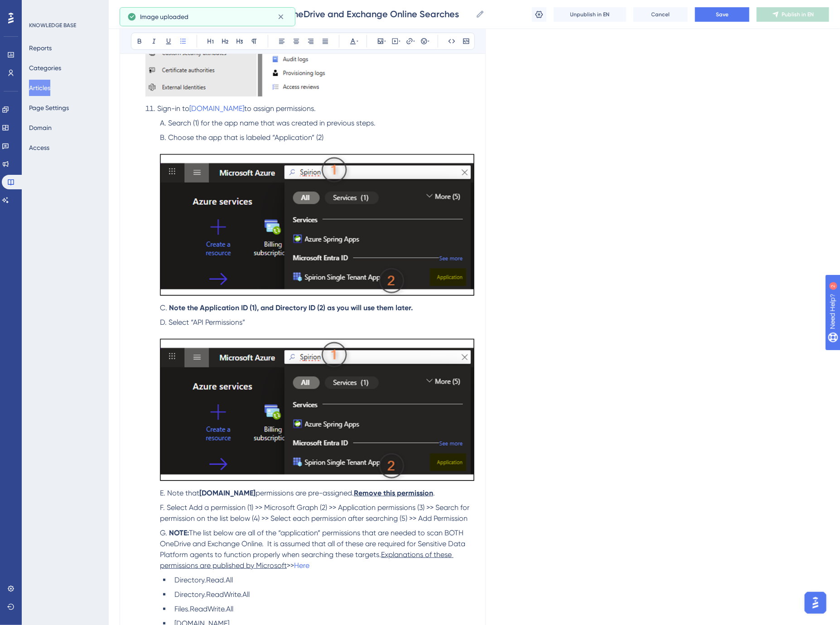  What do you see at coordinates (204, 609) in the screenshot?
I see `span: Files.ReadWrite.All` at bounding box center [204, 609].